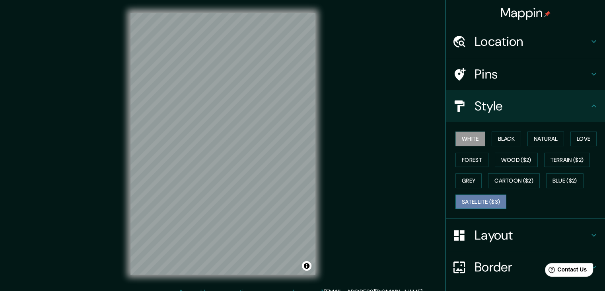 This screenshot has width=605, height=291. Describe the element at coordinates (584, 139) in the screenshot. I see `button: Love` at that location.